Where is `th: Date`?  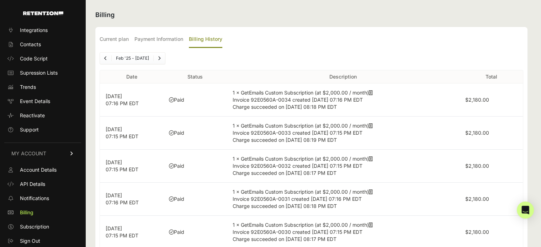 th: Date is located at coordinates (132, 77).